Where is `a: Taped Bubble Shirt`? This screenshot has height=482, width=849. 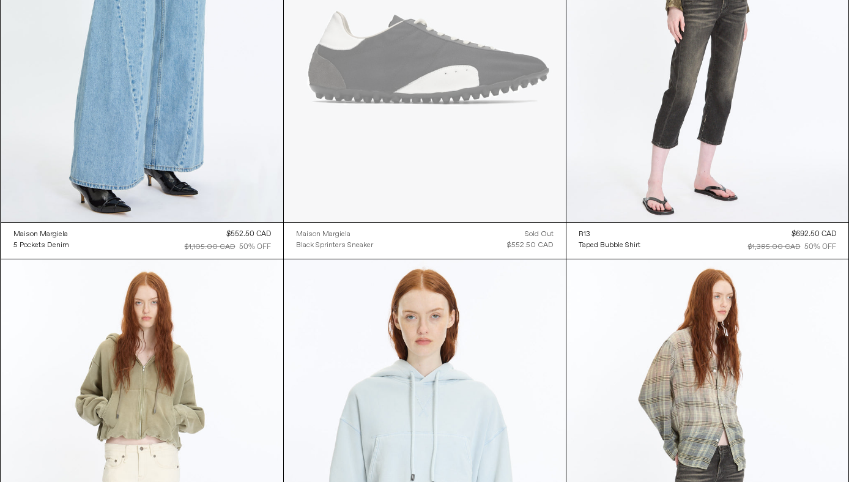
a: Taped Bubble Shirt is located at coordinates (609, 245).